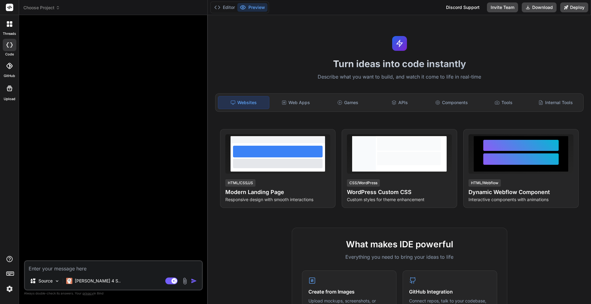  I want to click on img: Pick Models, so click(57, 281).